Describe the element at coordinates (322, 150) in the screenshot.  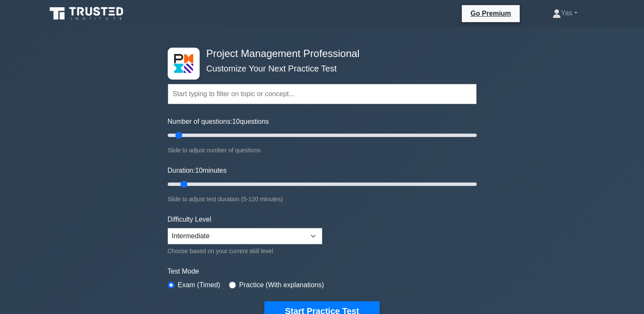
I see `div: Slide to adjust number of questions` at that location.